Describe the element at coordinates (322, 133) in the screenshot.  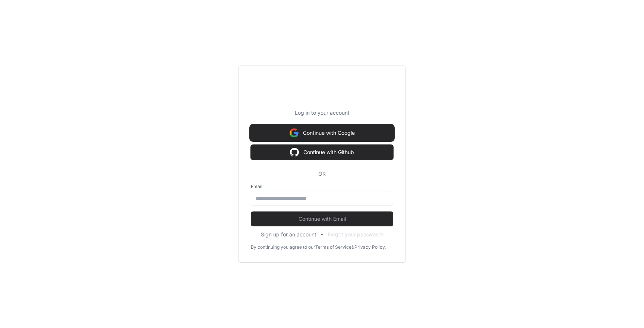
I see `button: Continue with Google` at that location.